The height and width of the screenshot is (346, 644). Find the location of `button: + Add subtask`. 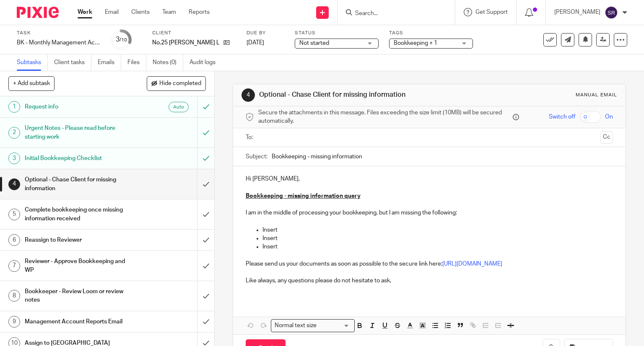

button: + Add subtask is located at coordinates (32, 83).